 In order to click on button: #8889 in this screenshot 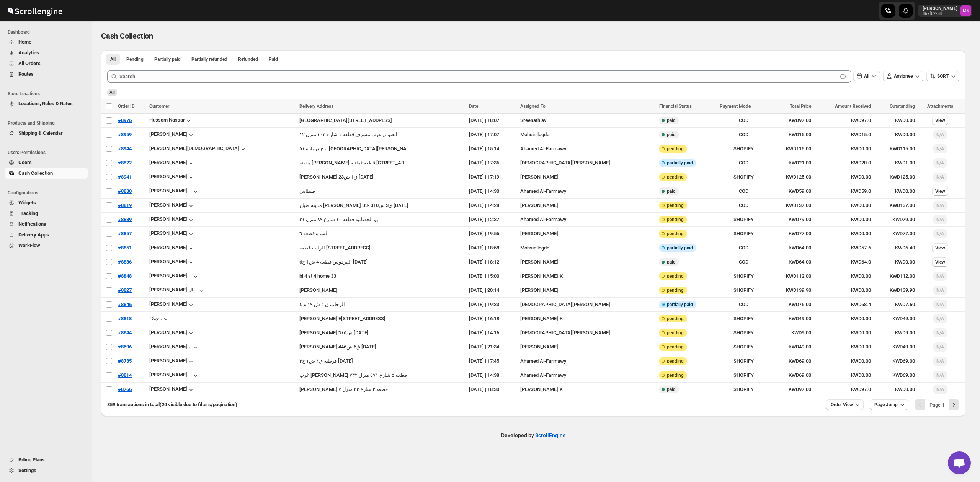, I will do `click(125, 220)`.